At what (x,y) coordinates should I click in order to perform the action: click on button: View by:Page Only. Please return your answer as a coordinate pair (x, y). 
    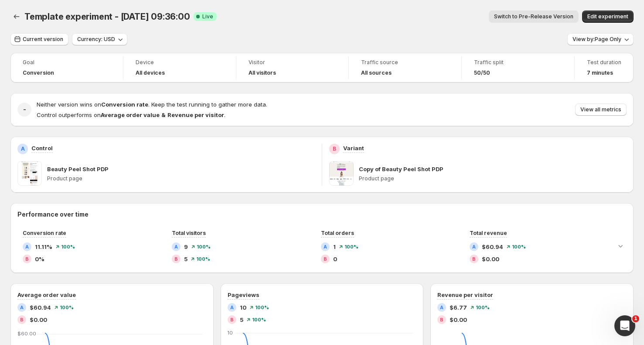
    Looking at the image, I should click on (600, 39).